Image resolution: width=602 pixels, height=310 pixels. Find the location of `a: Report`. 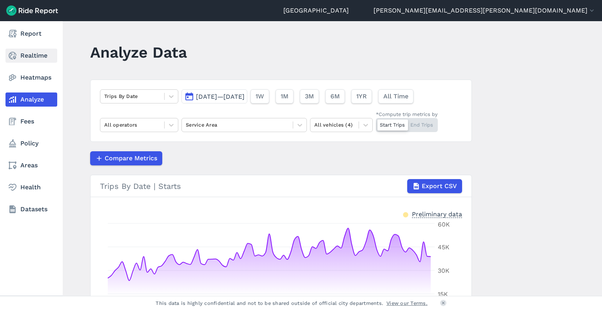

a: Report is located at coordinates (31, 34).